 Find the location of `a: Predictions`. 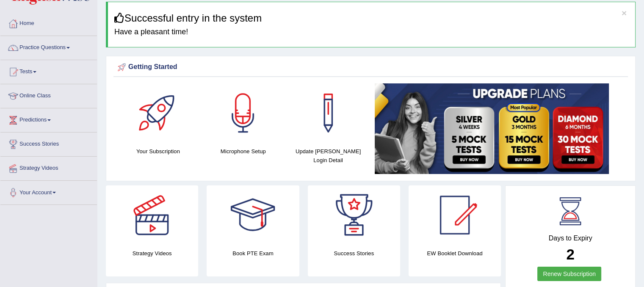

a: Predictions is located at coordinates (49, 119).